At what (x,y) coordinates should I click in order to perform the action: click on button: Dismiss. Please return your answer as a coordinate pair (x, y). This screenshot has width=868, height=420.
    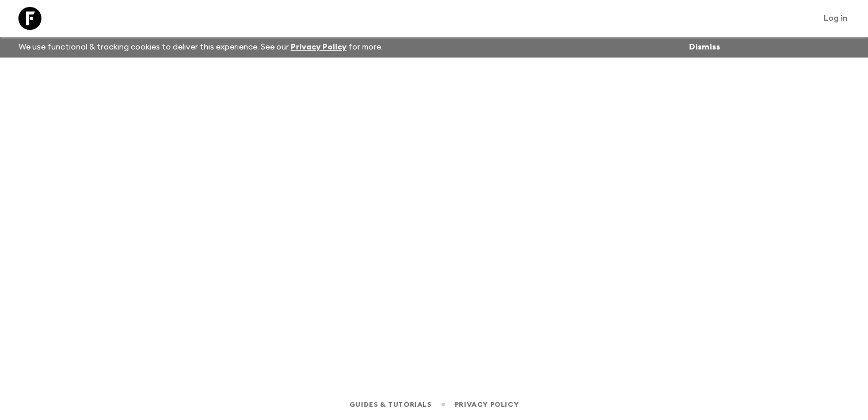
    Looking at the image, I should click on (705, 47).